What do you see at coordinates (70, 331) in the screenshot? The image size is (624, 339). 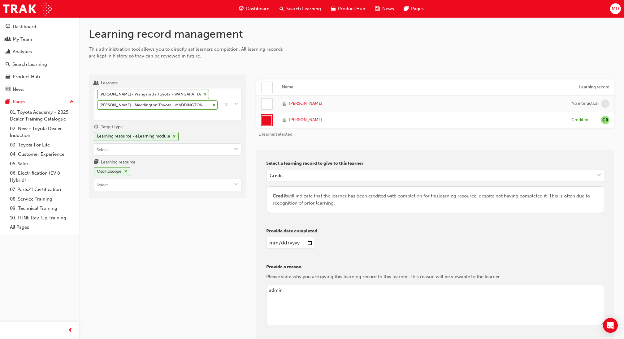 I see `span: prev-icon` at bounding box center [70, 331].